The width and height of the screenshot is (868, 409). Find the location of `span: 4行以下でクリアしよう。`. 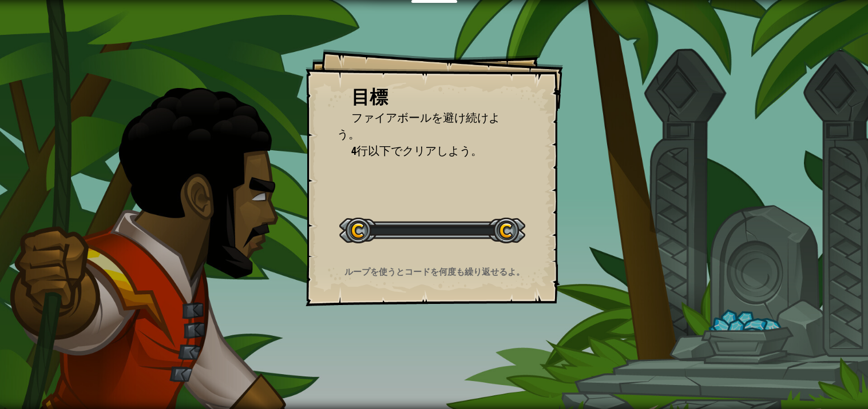

span: 4行以下でクリアしよう。 is located at coordinates (416, 150).